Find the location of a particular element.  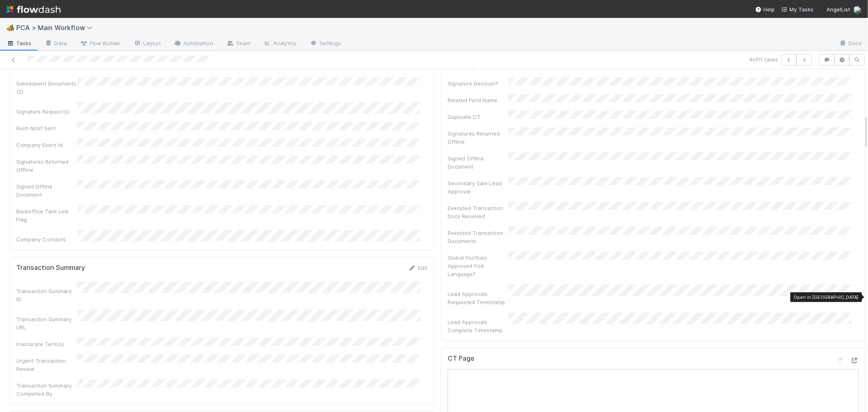

a: Settings is located at coordinates (325, 44).